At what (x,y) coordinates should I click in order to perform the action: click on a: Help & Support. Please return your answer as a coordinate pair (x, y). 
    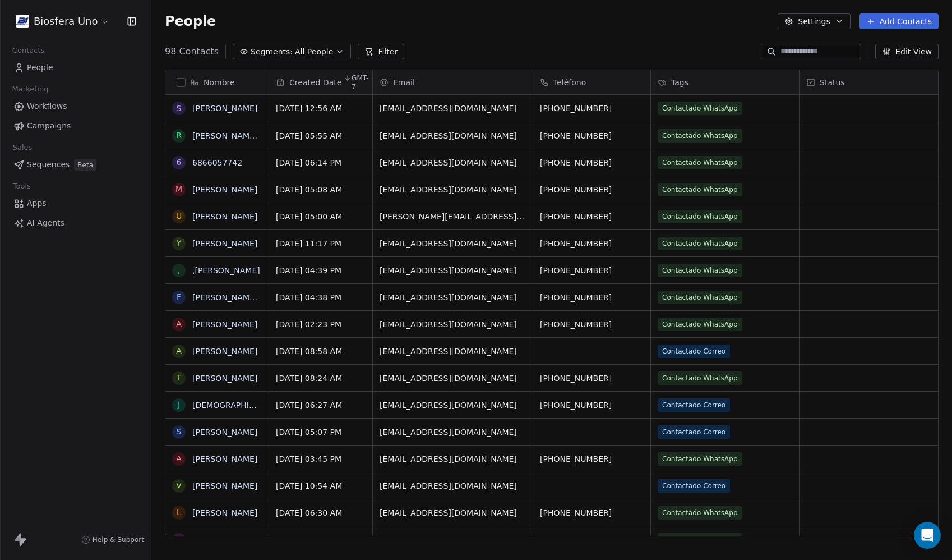
    Looking at the image, I should click on (113, 539).